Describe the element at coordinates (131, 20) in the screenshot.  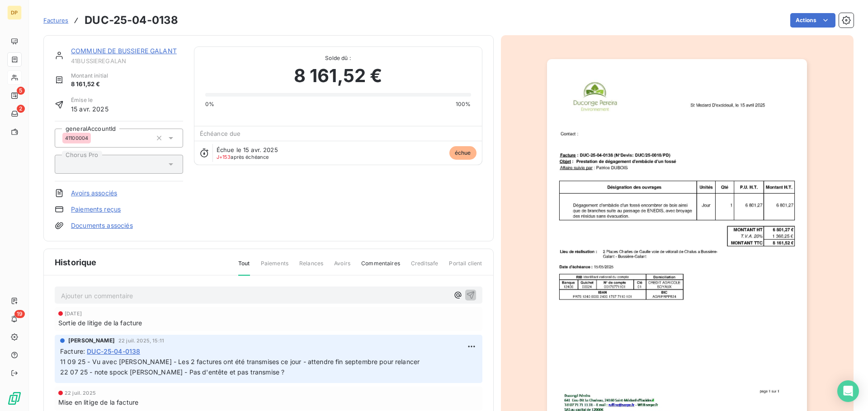
I see `h3: DUC-25-04-0138` at that location.